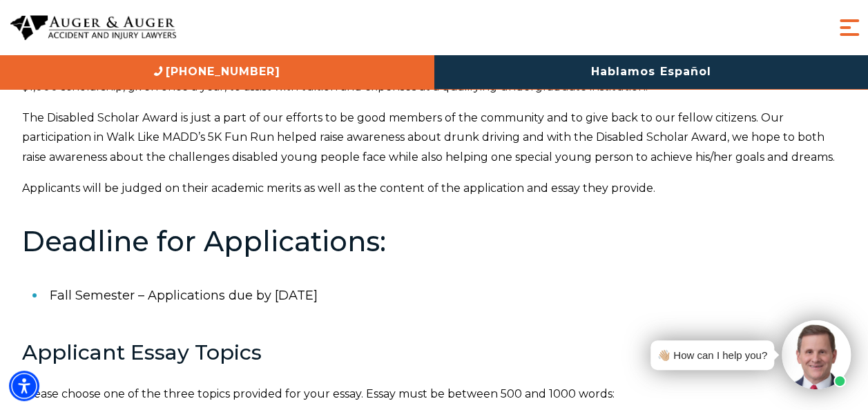 The image size is (868, 410). What do you see at coordinates (816, 355) in the screenshot?
I see `img: Intaker widget Avatar` at bounding box center [816, 355].